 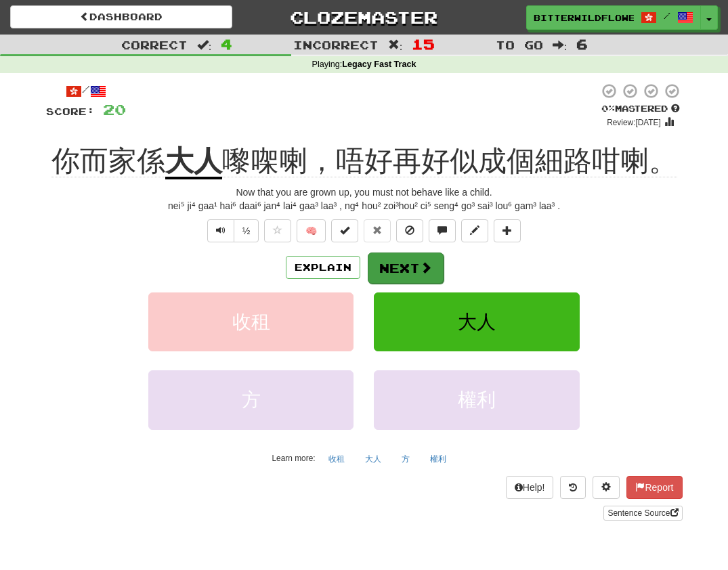 I want to click on button: Favorite sentence (alt+f), so click(x=278, y=230).